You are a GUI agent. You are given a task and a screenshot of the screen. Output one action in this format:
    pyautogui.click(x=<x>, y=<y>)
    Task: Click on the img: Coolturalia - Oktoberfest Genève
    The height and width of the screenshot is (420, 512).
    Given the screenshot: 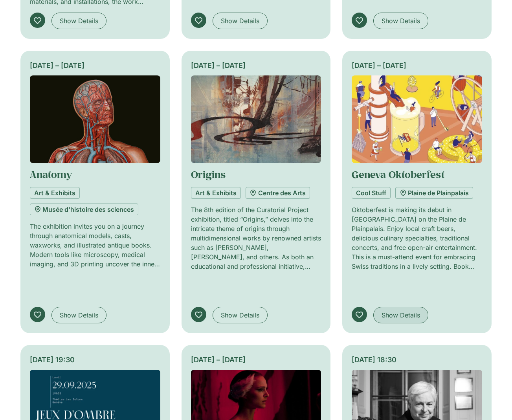 What is the action you would take?
    pyautogui.click(x=417, y=119)
    